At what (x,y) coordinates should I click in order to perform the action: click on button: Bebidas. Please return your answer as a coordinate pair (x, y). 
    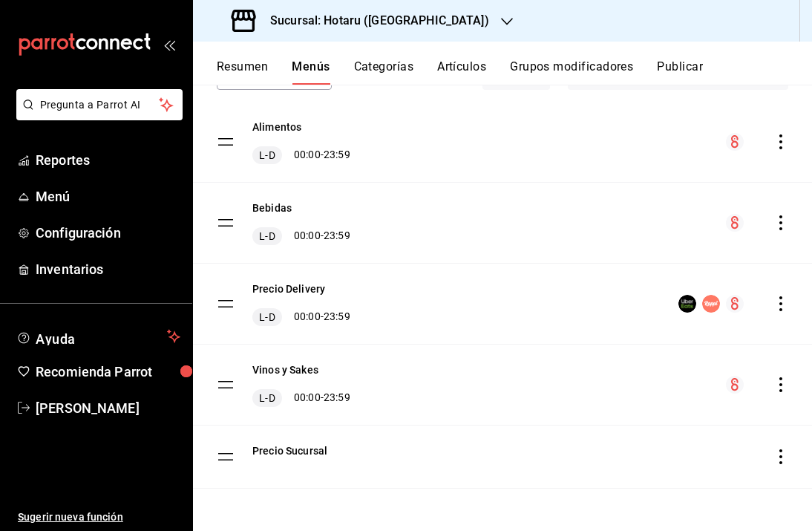
    Looking at the image, I should click on (272, 208).